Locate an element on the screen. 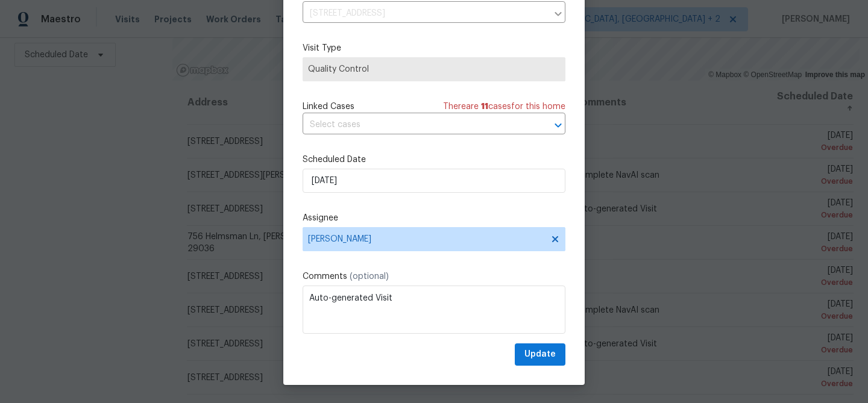 The width and height of the screenshot is (868, 403). span: 11 is located at coordinates (485, 107).